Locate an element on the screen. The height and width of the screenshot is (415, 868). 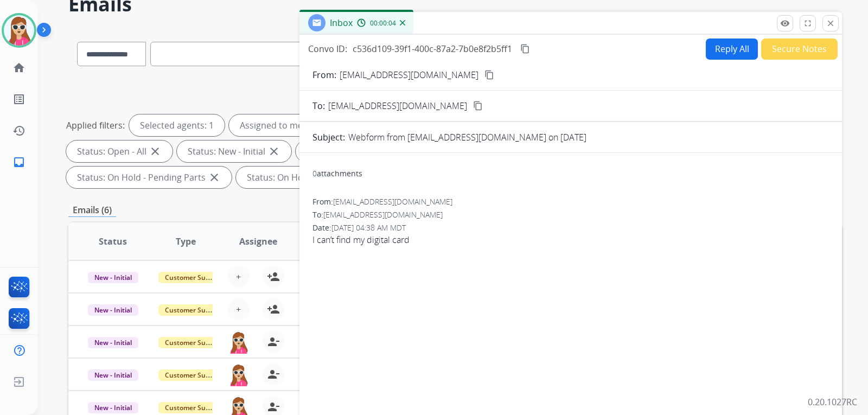
span: c536d109-39f1-400c-87a2-7b0e8f2b5ff1 is located at coordinates (432, 49).